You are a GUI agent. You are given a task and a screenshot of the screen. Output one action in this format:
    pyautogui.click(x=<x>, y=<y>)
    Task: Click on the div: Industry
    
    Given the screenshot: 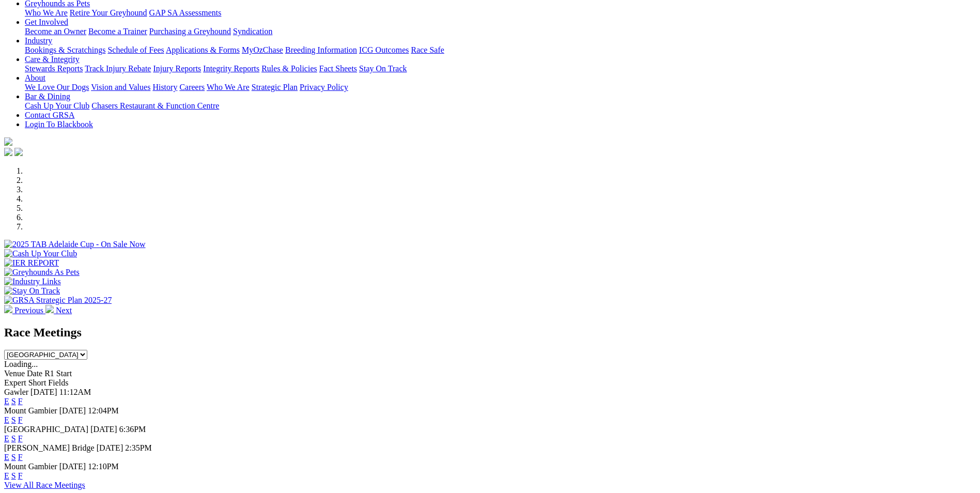 What is the action you would take?
    pyautogui.click(x=500, y=50)
    